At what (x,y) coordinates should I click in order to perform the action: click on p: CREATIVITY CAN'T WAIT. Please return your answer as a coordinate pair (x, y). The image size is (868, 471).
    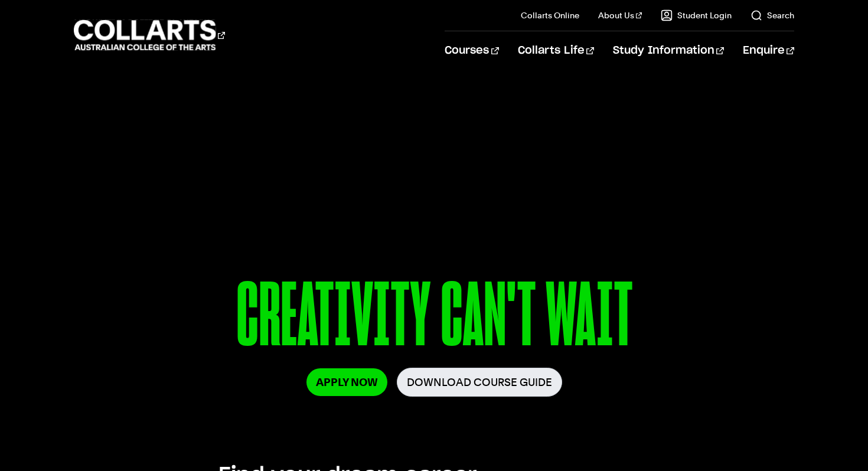
    Looking at the image, I should click on (434, 318).